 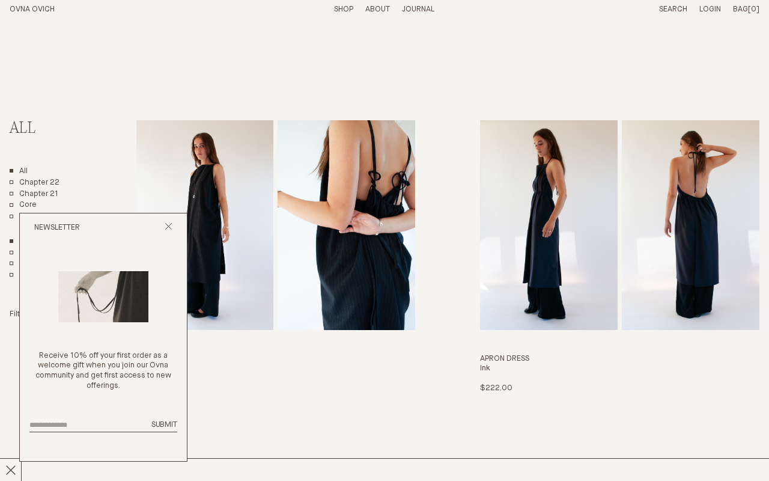 What do you see at coordinates (29, 275) in the screenshot?
I see `a: Bottoms` at bounding box center [29, 275].